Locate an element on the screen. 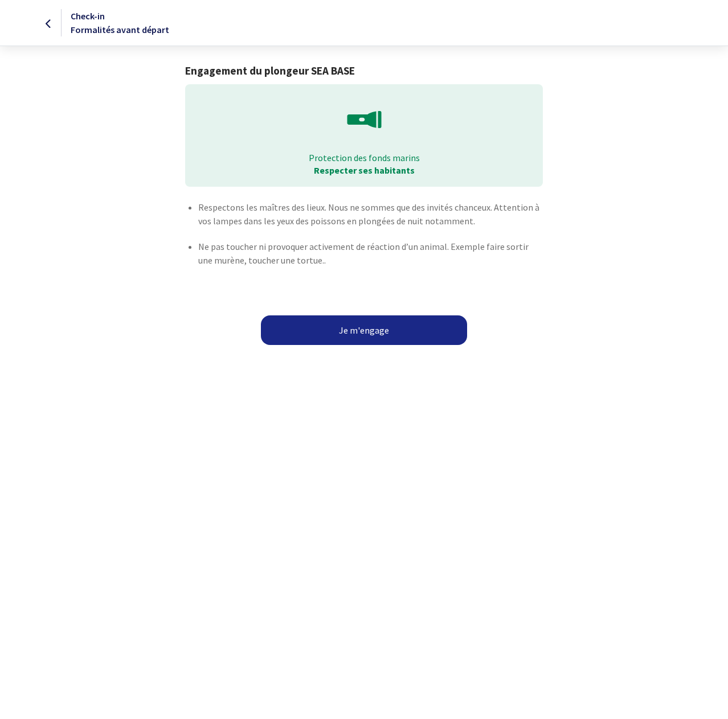 This screenshot has width=728, height=719. strong: Respecter ses habitants is located at coordinates (364, 171).